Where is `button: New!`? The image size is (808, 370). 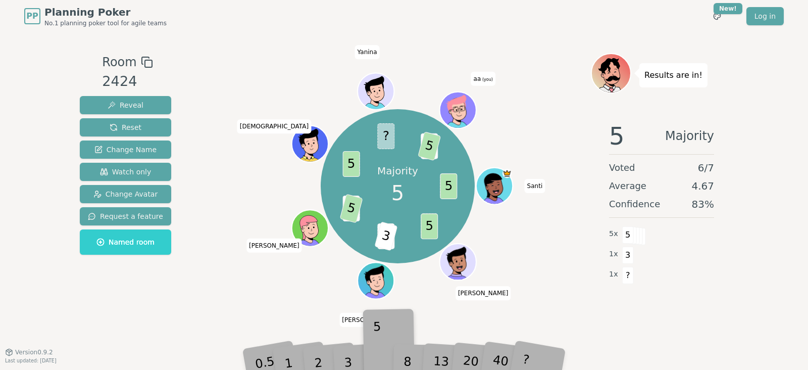 button: New! is located at coordinates (717, 16).